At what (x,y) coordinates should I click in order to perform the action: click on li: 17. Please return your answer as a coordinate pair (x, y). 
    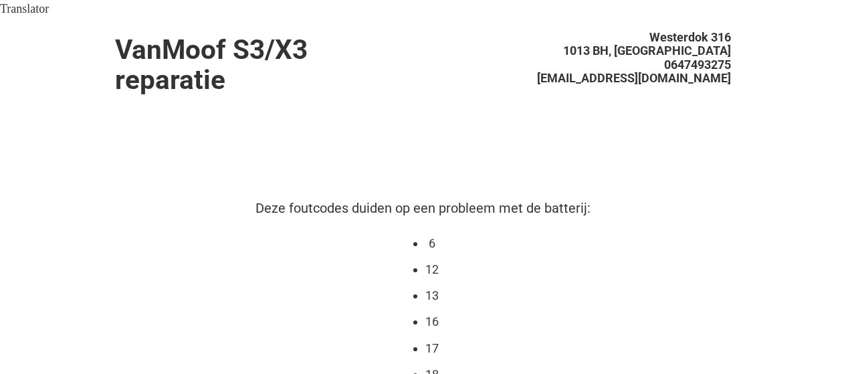
    Looking at the image, I should click on (432, 348).